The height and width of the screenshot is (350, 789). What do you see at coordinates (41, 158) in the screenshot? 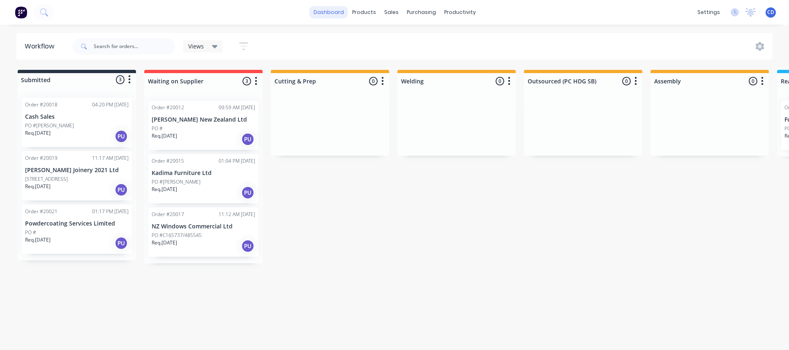
I see `div: Order #20019` at bounding box center [41, 158].